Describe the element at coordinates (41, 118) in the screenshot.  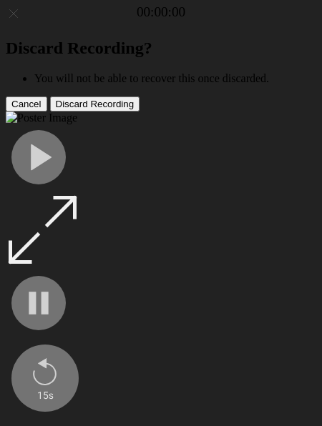
I see `img: Poster Image` at that location.